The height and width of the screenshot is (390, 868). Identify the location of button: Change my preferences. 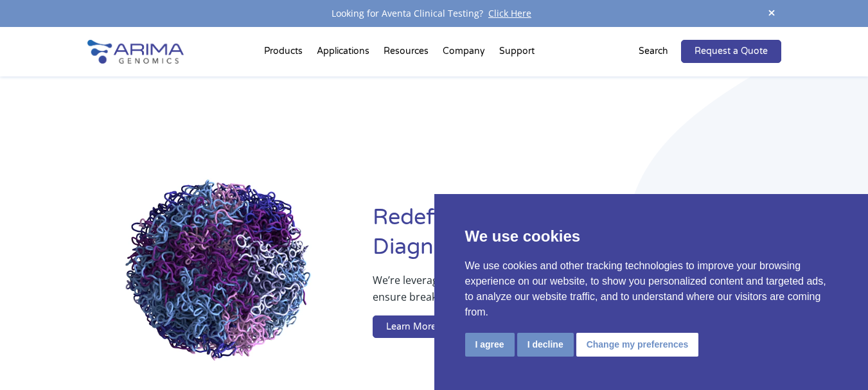
(637, 344).